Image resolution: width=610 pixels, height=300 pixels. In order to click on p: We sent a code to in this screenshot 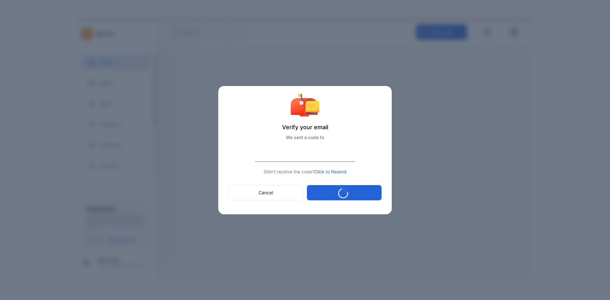, I will do `click(305, 137)`.